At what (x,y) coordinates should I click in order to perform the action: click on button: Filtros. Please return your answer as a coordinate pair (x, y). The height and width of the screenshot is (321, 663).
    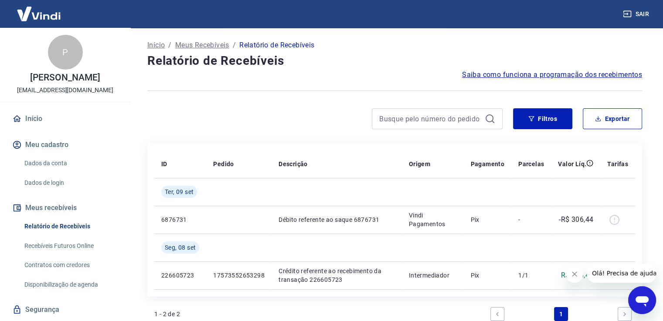
    Looking at the image, I should click on (542, 119).